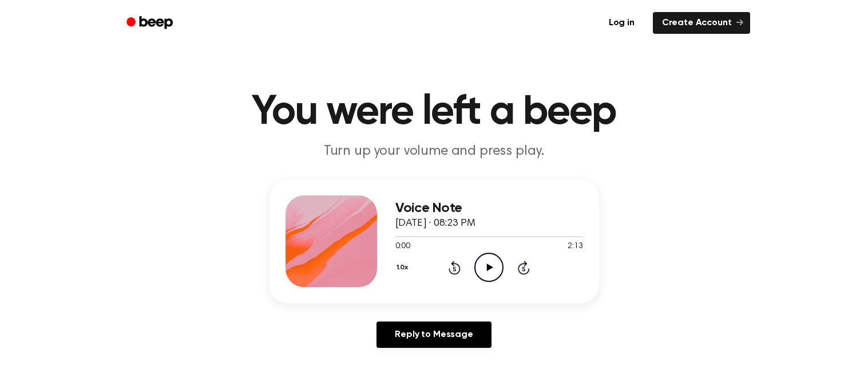  I want to click on h3: Voice Note, so click(489, 208).